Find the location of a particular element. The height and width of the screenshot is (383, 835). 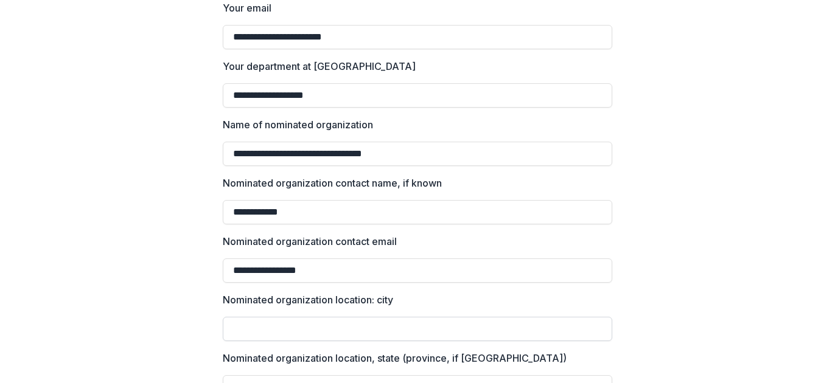

p: Nominated organization contact name, if known is located at coordinates (332, 183).